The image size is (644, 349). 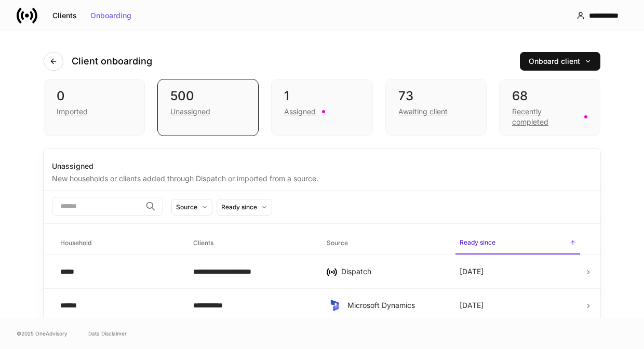 I want to click on h6: Source, so click(x=337, y=243).